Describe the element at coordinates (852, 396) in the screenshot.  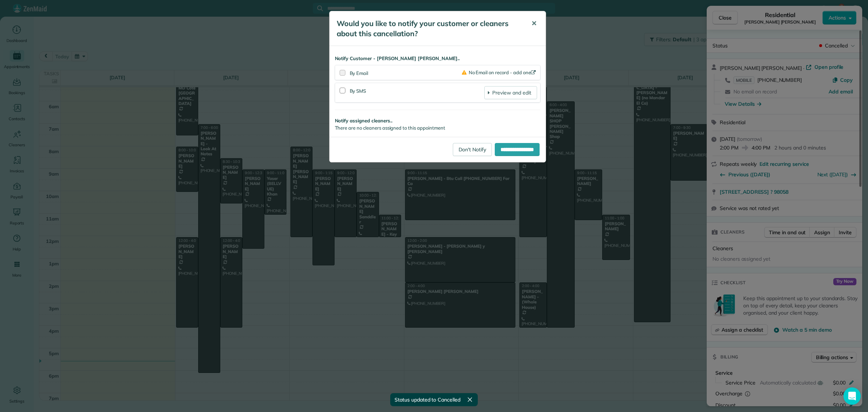
I see `div: Open Intercom Messenger` at that location.